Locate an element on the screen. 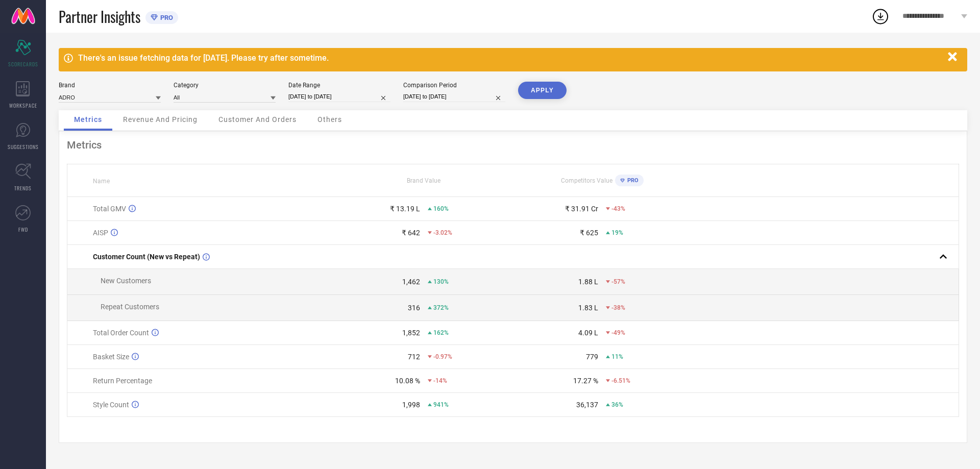  span: WORKSPACE is located at coordinates (23, 105).